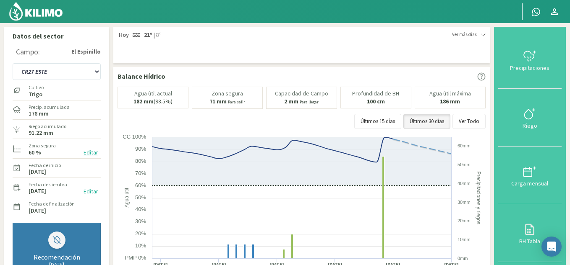  Describe the element at coordinates (148, 35) in the screenshot. I see `strong: 21º` at that location.